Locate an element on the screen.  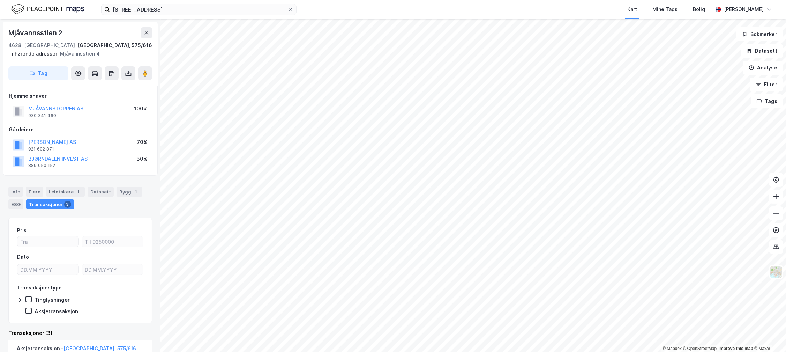
div: 889 050 152 is located at coordinates (42, 165).